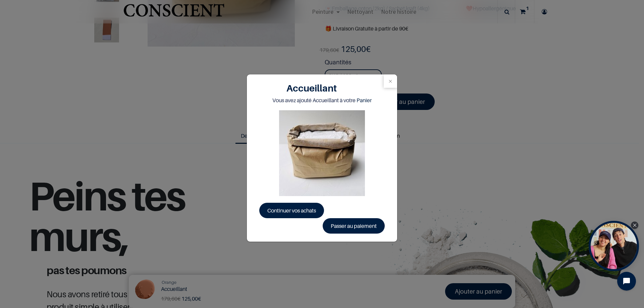 This screenshot has height=308, width=644. What do you see at coordinates (391, 81) in the screenshot?
I see `button: Close` at bounding box center [391, 81].